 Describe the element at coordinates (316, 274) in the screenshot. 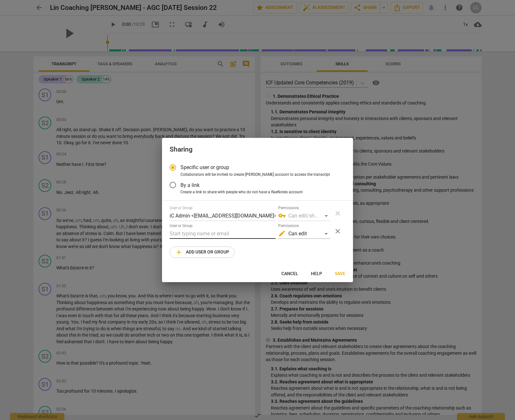

I see `span: Help` at that location.